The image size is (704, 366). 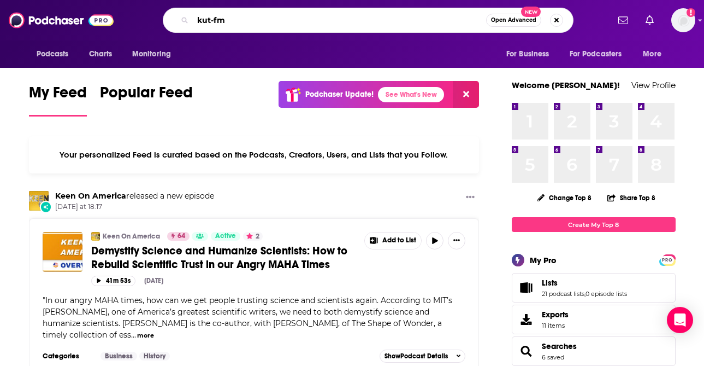 What do you see at coordinates (134, 196) in the screenshot?
I see `h3: released a new episode` at bounding box center [134, 196].